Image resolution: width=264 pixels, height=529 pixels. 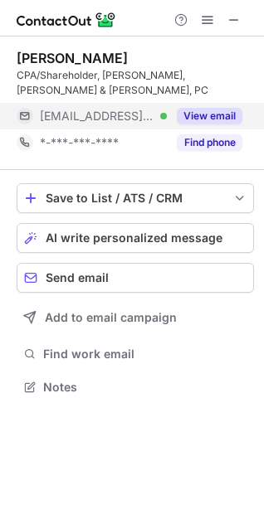 What do you see at coordinates (77, 278) in the screenshot?
I see `span: Send email` at bounding box center [77, 278].